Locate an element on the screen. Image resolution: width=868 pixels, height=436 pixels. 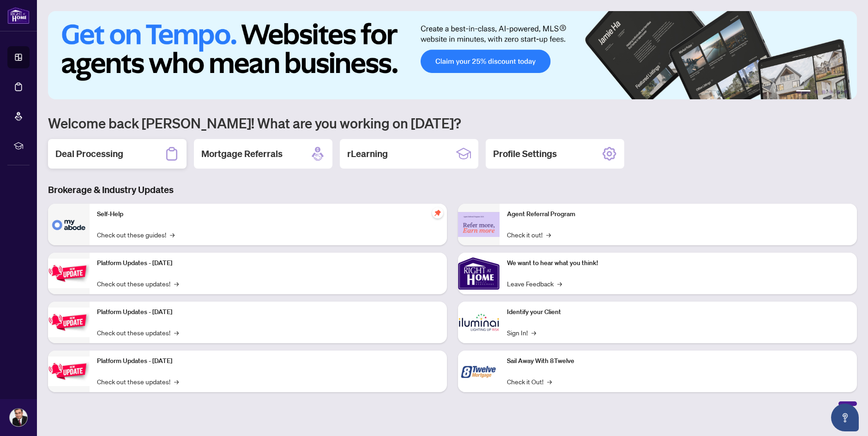
button: Open asap is located at coordinates (845, 417).